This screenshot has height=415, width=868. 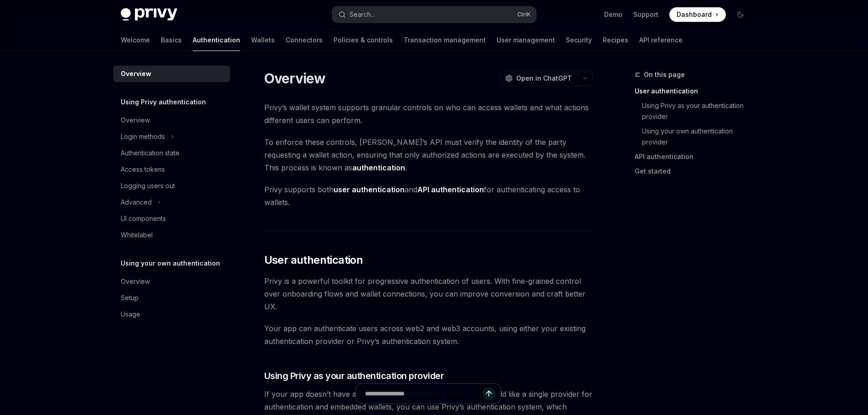 I want to click on a: Dashboard, so click(x=697, y=15).